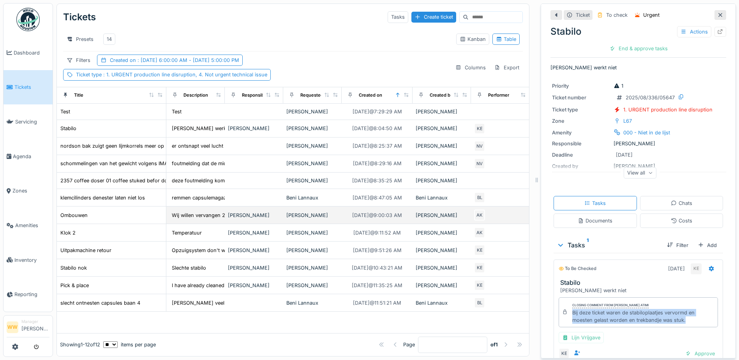 The height and width of the screenshot is (360, 739). I want to click on div: Columns, so click(471, 67).